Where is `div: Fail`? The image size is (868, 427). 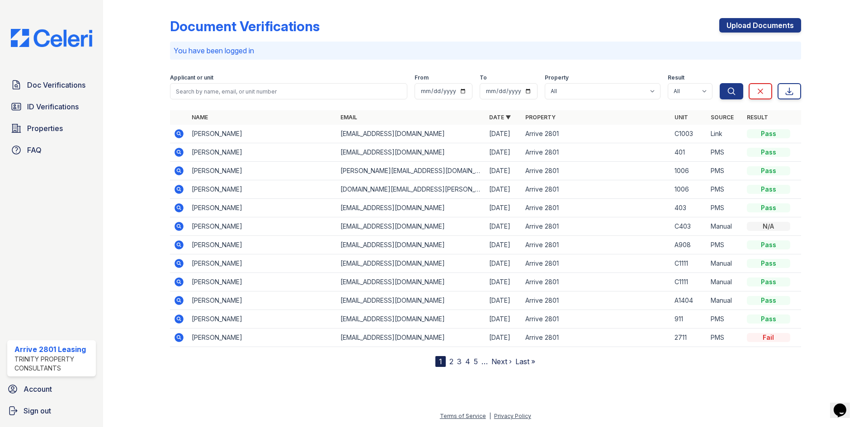 div: Fail is located at coordinates (769, 337).